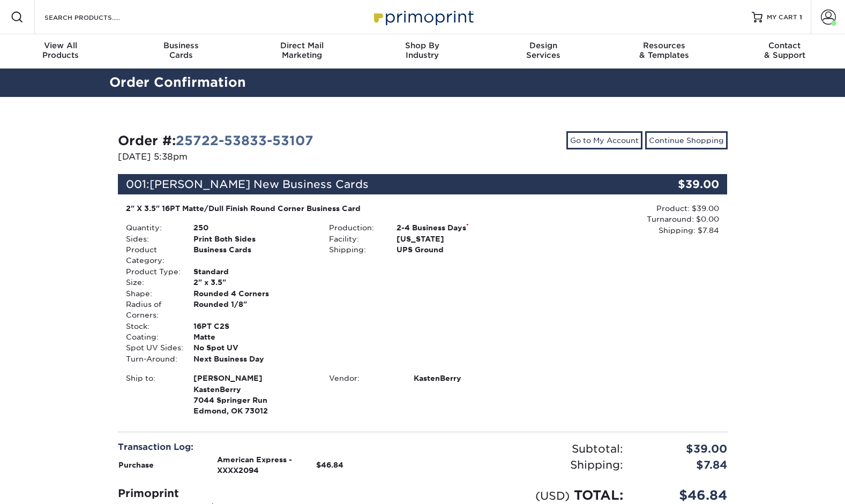 The width and height of the screenshot is (845, 504). Describe the element at coordinates (785, 50) in the screenshot. I see `div: & Support` at that location.